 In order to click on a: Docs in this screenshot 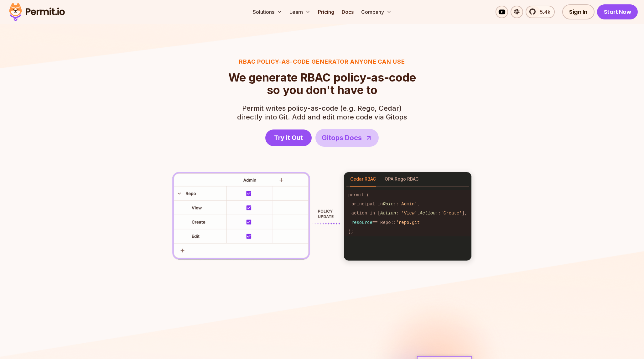, I will do `click(348, 12)`.